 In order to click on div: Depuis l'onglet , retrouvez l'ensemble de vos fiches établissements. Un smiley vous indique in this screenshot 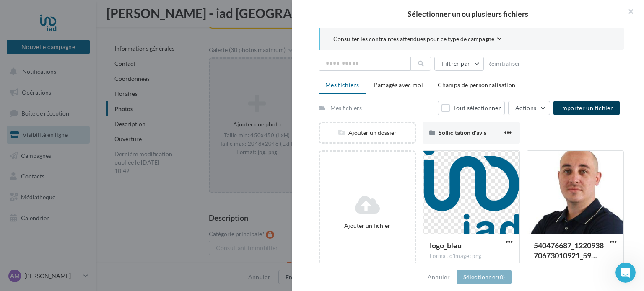, I will do `click(89, 188)`.